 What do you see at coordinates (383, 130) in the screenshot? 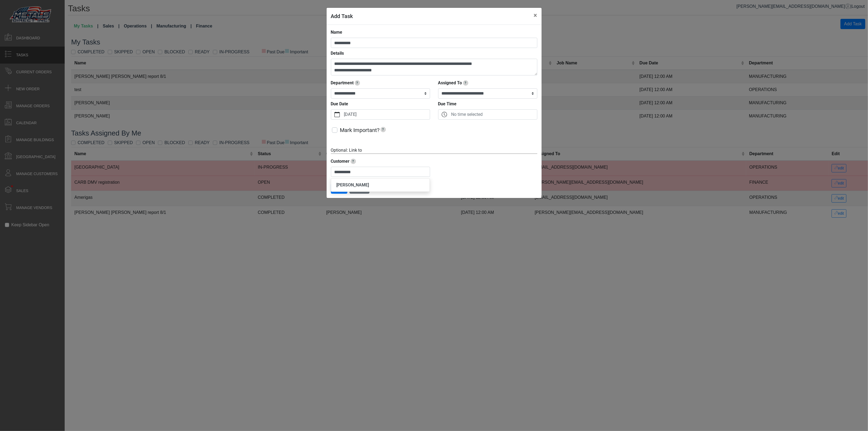
I see `span: Marking a task as important will make it show up at the top of task lists` at bounding box center [383, 130].